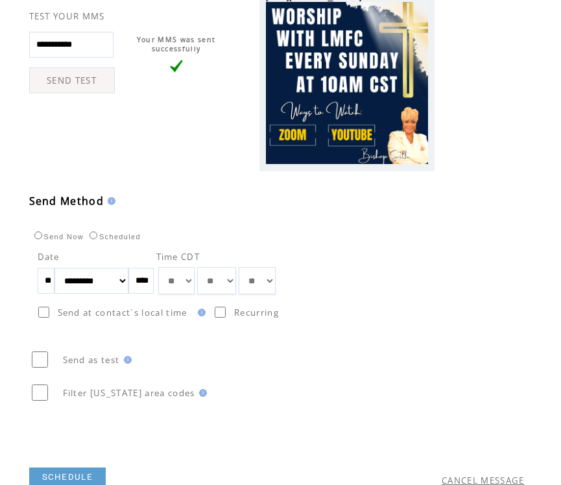 This screenshot has height=485, width=561. Describe the element at coordinates (256, 312) in the screenshot. I see `span: Recurring` at that location.